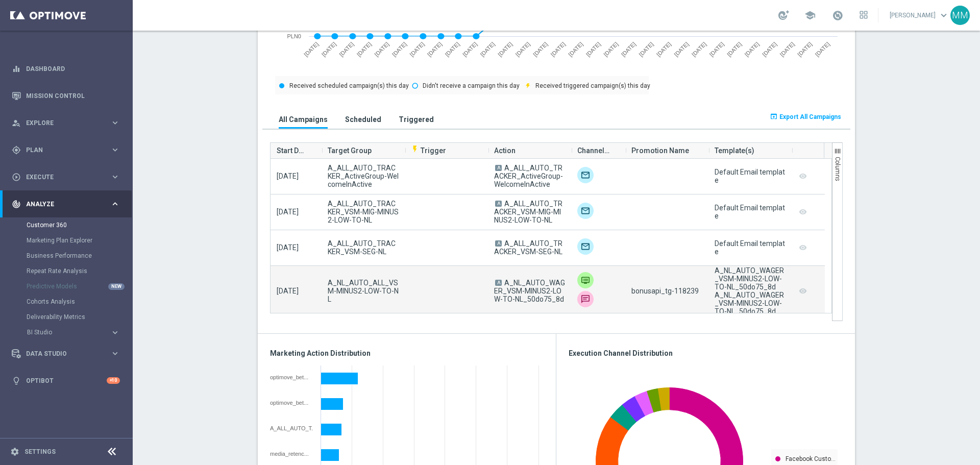 The image size is (980, 465). Describe the element at coordinates (805, 117) in the screenshot. I see `button: open_in_browser Export All Campaigns` at that location.